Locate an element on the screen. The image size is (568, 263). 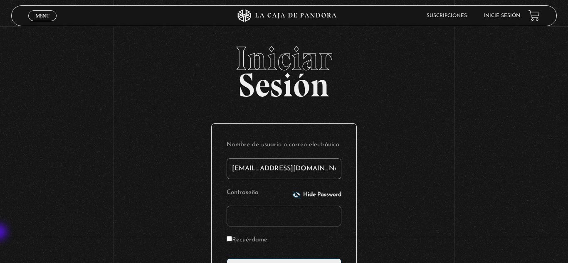
label: Nombre de usuario o correo electrónico is located at coordinates (284, 145).